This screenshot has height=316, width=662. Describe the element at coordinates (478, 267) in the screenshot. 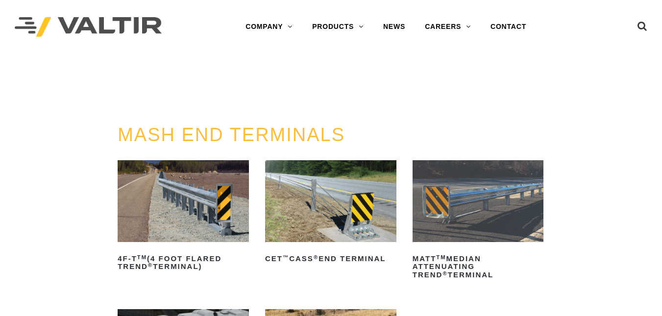

I see `h2: MATT Median Attenuating TREND Terminal` at that location.